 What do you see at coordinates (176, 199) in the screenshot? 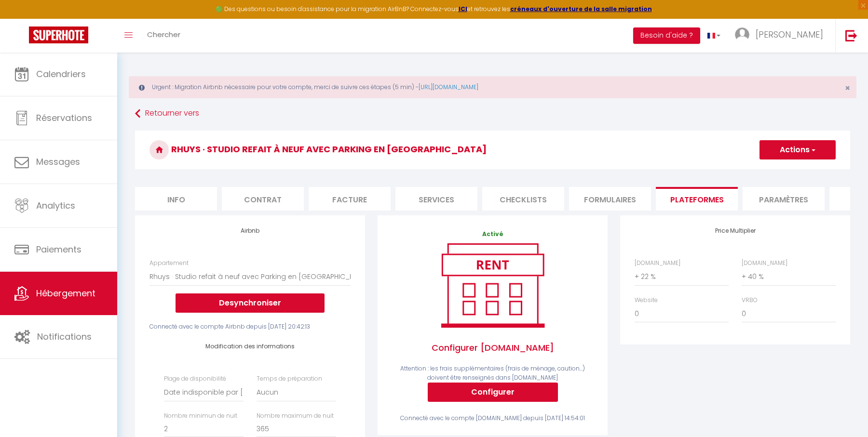
I see `li: Info` at bounding box center [176, 199].